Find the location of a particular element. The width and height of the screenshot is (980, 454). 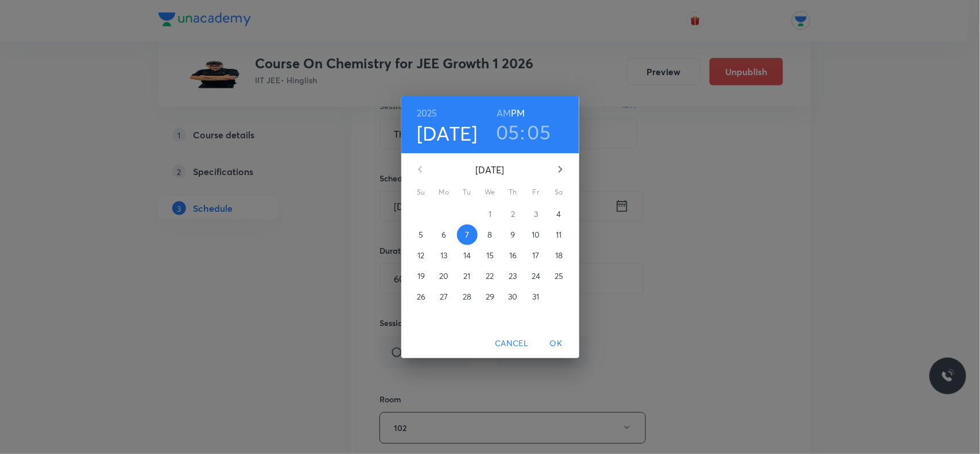

button: 26 is located at coordinates (421, 297).